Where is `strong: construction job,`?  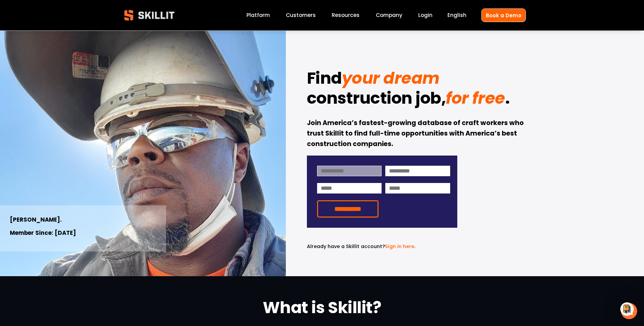
strong: construction job, is located at coordinates (376, 98).